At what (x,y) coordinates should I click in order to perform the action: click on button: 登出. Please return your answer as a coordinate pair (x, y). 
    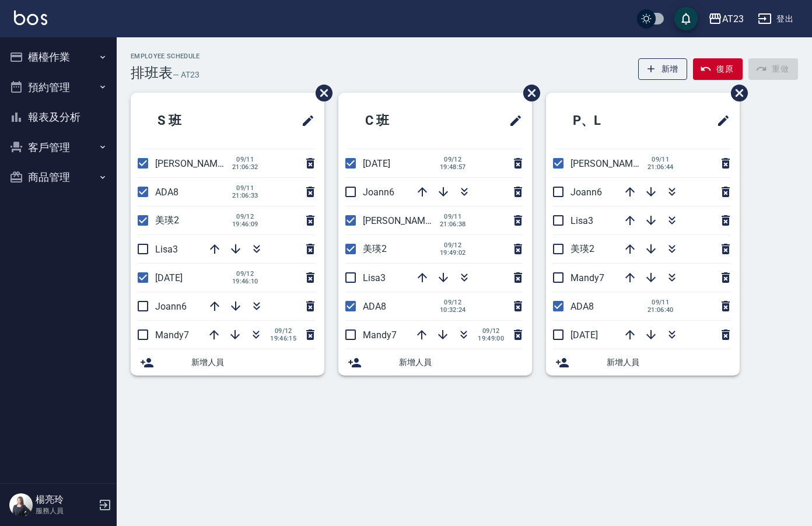
    Looking at the image, I should click on (775, 18).